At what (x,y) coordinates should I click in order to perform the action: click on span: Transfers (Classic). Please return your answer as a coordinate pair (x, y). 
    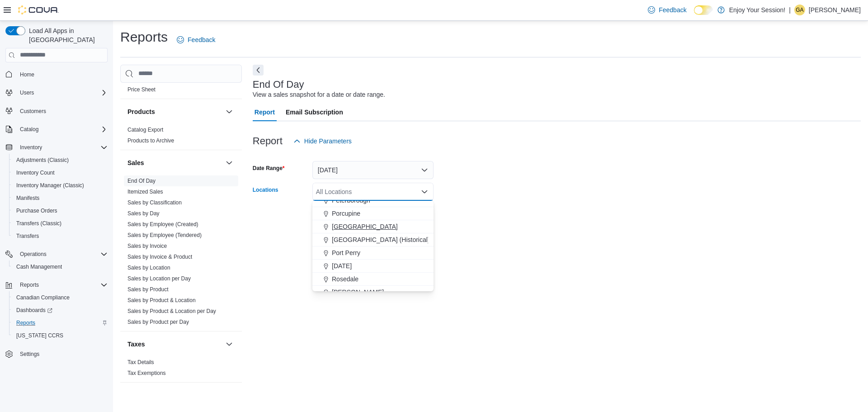
    Looking at the image, I should click on (60, 224).